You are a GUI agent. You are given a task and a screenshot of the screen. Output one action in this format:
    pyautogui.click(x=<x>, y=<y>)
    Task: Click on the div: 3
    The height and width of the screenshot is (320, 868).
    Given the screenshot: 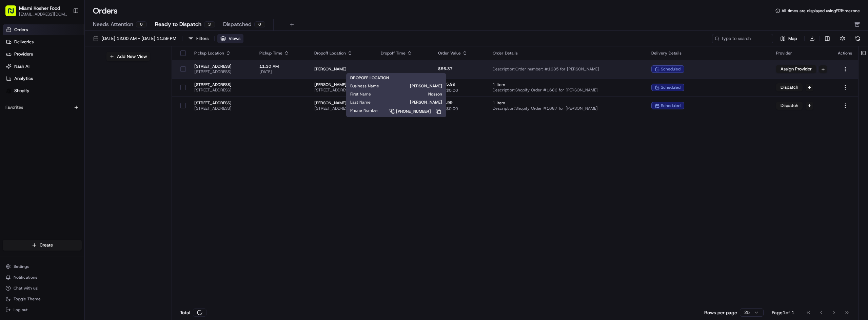 What is the action you would take?
    pyautogui.click(x=210, y=24)
    